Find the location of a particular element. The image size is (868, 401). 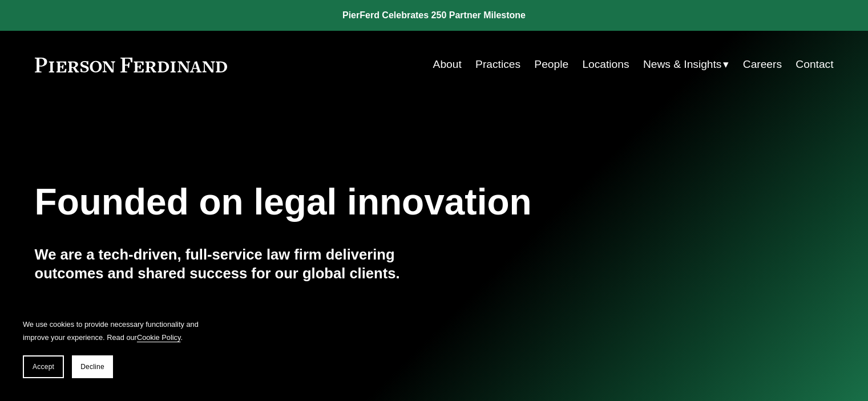

h4: We are a tech-driven, full-service law firm delivering outcomes and shared success for our global... is located at coordinates (235, 264).